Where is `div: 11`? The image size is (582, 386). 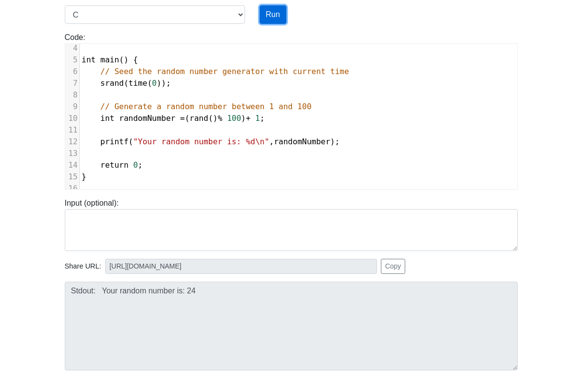
div: 11 is located at coordinates (72, 130).